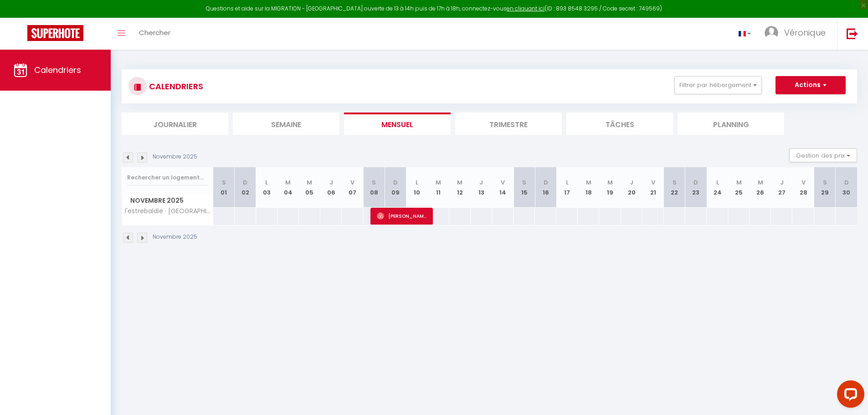 The height and width of the screenshot is (415, 868). What do you see at coordinates (245, 187) in the screenshot?
I see `th: 02` at bounding box center [245, 187].